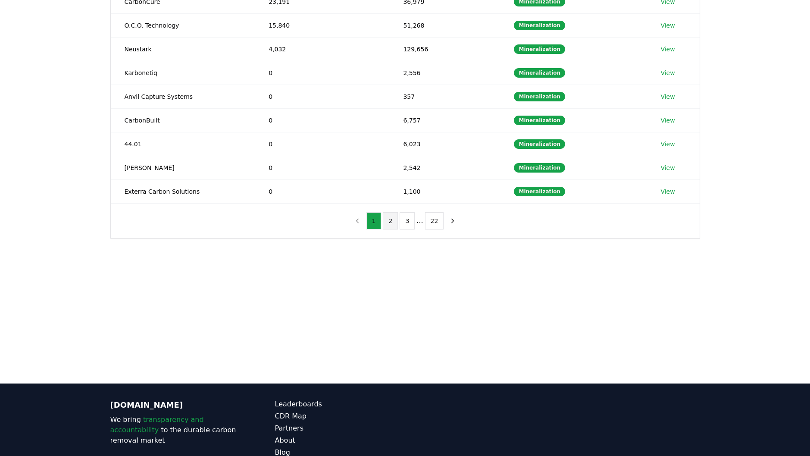 The width and height of the screenshot is (810, 456). I want to click on button: 3, so click(407, 221).